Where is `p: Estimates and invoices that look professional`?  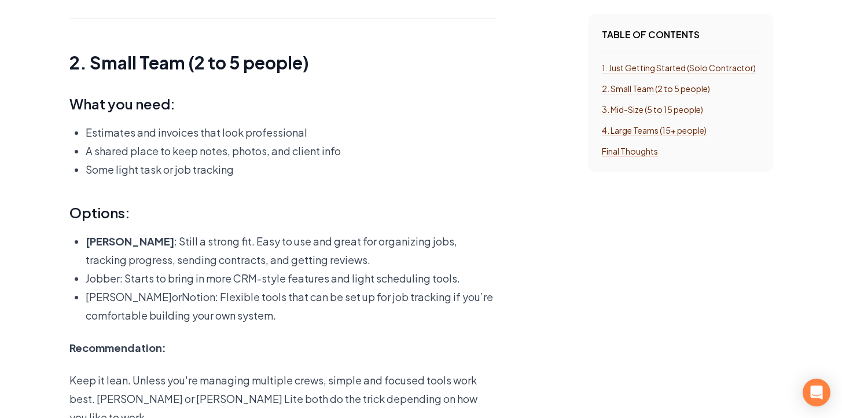
p: Estimates and invoices that look professional is located at coordinates (290, 132).